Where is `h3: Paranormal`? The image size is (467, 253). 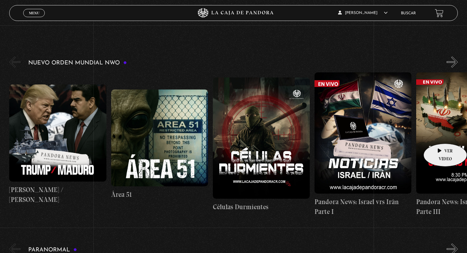 h3: Paranormal is located at coordinates (52, 250).